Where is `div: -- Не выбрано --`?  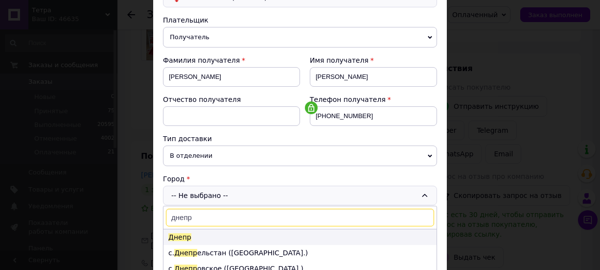
div: -- Не выбрано -- is located at coordinates (300, 195).